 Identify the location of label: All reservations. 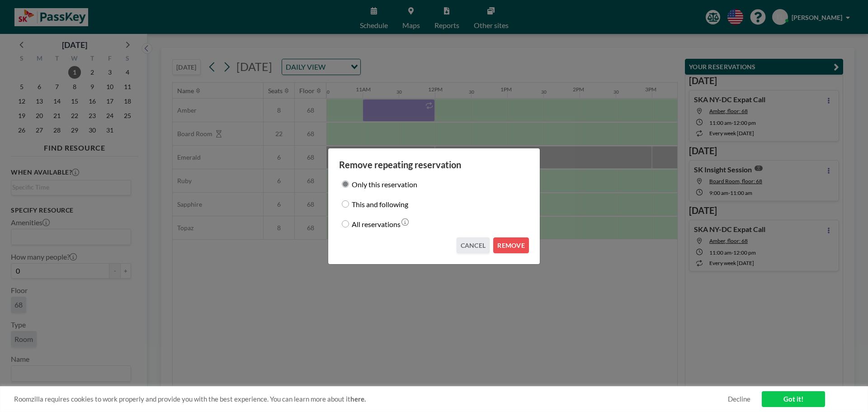
(376, 224).